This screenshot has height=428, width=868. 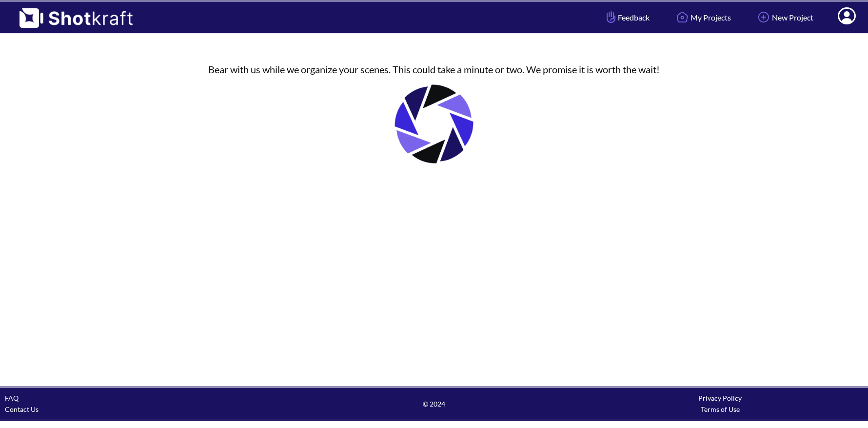 What do you see at coordinates (764, 17) in the screenshot?
I see `img: Add Icon` at bounding box center [764, 17].